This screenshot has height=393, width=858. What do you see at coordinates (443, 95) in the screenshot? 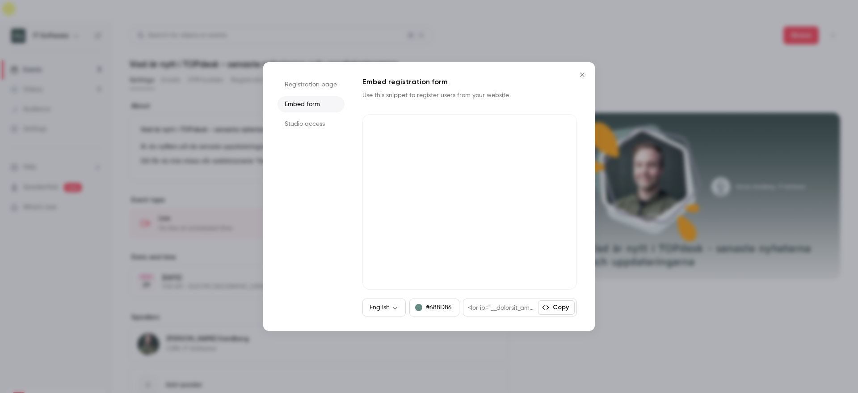
I see `p: Use this snippet to register users from your website` at bounding box center [443, 95].